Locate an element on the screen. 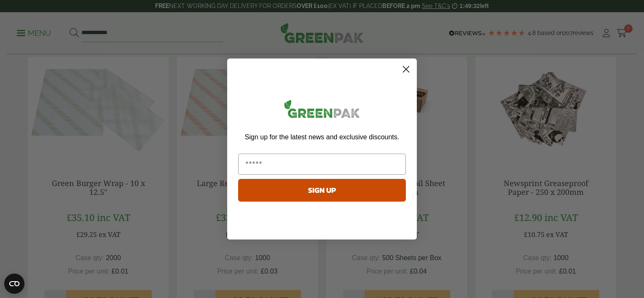  button: Open CMP widget is located at coordinates (14, 284).